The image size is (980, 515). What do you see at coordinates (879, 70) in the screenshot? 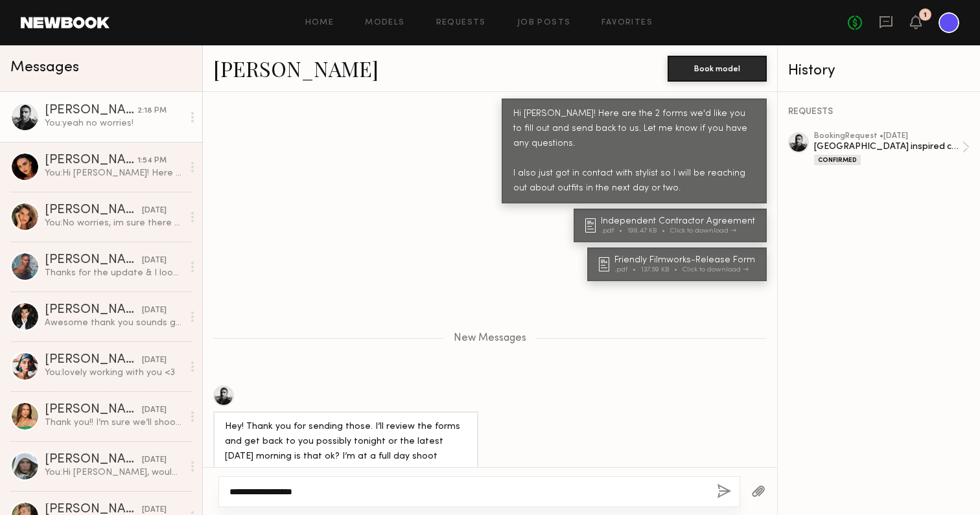
I see `div: History` at bounding box center [879, 70].